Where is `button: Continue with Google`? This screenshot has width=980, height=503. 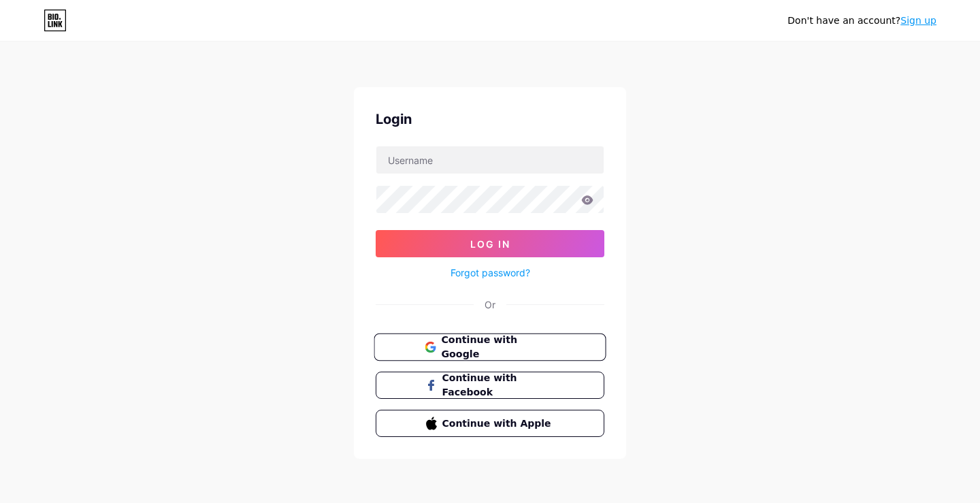
button: Continue with Google is located at coordinates (489, 347).